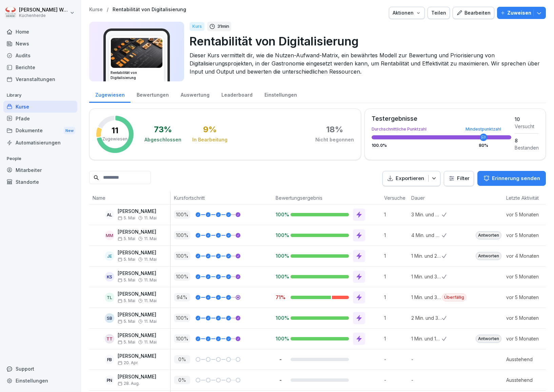  What do you see at coordinates (40, 182) in the screenshot?
I see `a: Standorte` at bounding box center [40, 182].